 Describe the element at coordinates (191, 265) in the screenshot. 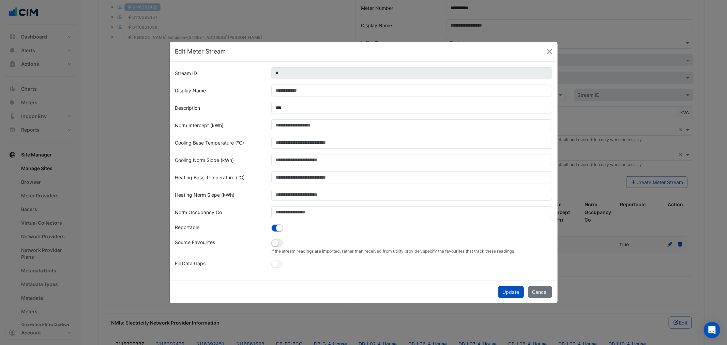

I see `label: Fill Data Gaps` at that location.